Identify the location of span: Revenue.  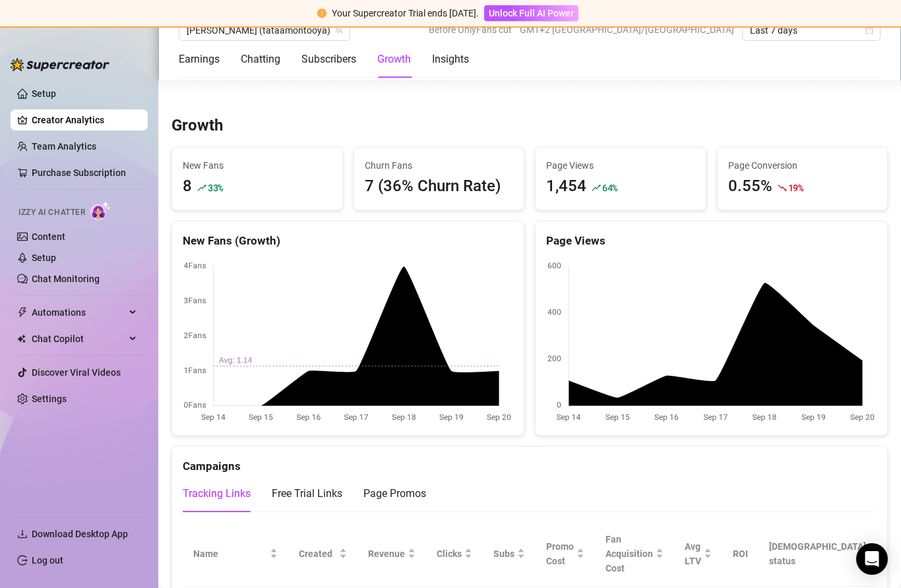
(386, 554).